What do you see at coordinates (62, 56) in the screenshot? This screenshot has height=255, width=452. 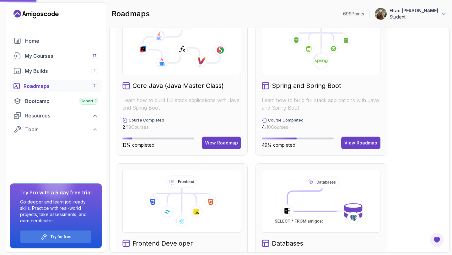 I see `div: My Courses` at bounding box center [62, 56].